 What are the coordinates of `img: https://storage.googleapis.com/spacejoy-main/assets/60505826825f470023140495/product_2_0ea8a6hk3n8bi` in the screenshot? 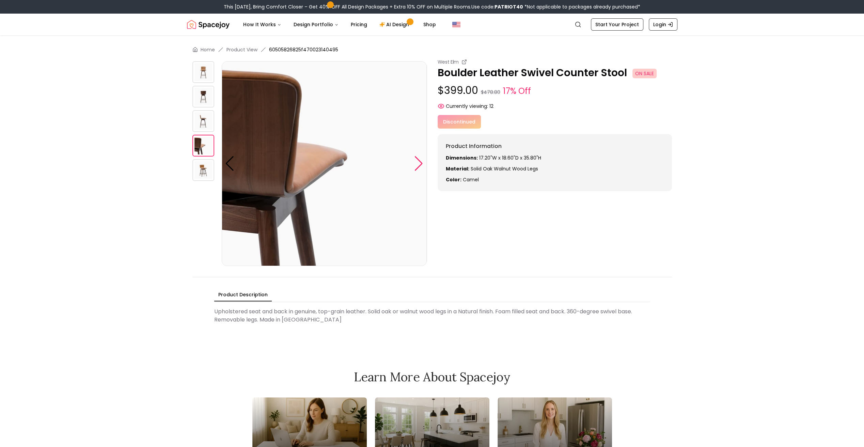 It's located at (203, 121).